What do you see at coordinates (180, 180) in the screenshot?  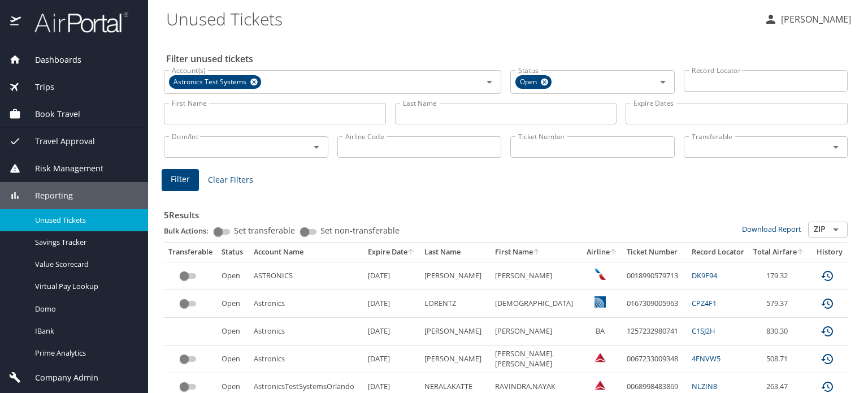 I see `button: Filter` at bounding box center [180, 180].